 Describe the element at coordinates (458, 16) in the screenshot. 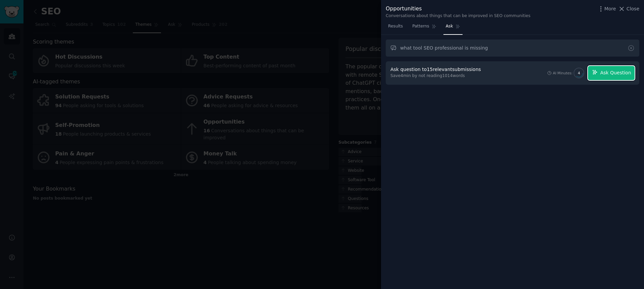

I see `div: Conversations about things that can be improved in SEO communities` at that location.